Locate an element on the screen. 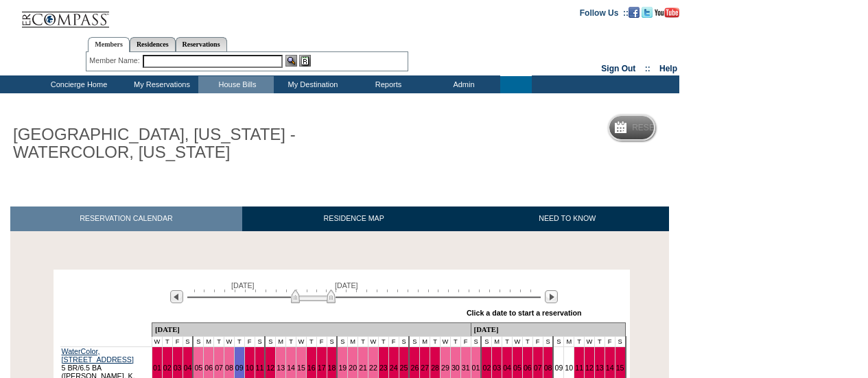  a: 29 is located at coordinates (445, 368).